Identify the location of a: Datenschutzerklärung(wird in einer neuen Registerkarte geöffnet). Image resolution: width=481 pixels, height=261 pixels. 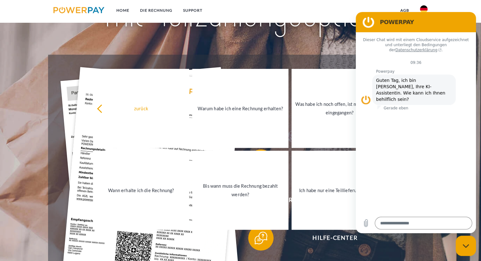
(63, 38).